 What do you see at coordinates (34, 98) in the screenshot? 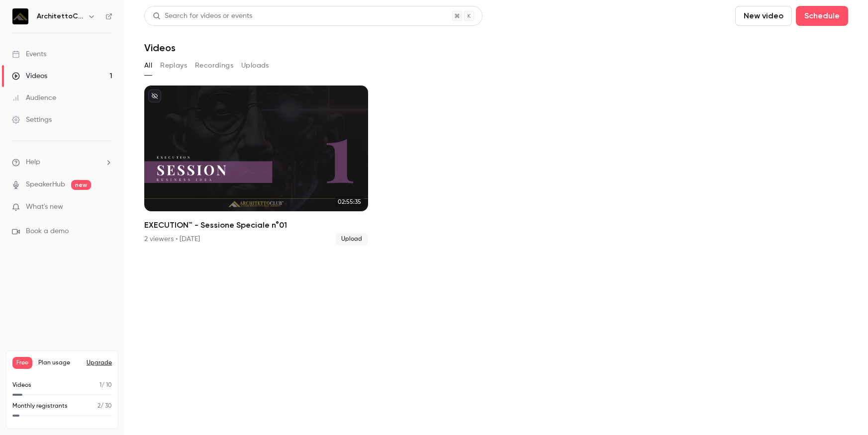
I see `div: Audience` at bounding box center [34, 98].